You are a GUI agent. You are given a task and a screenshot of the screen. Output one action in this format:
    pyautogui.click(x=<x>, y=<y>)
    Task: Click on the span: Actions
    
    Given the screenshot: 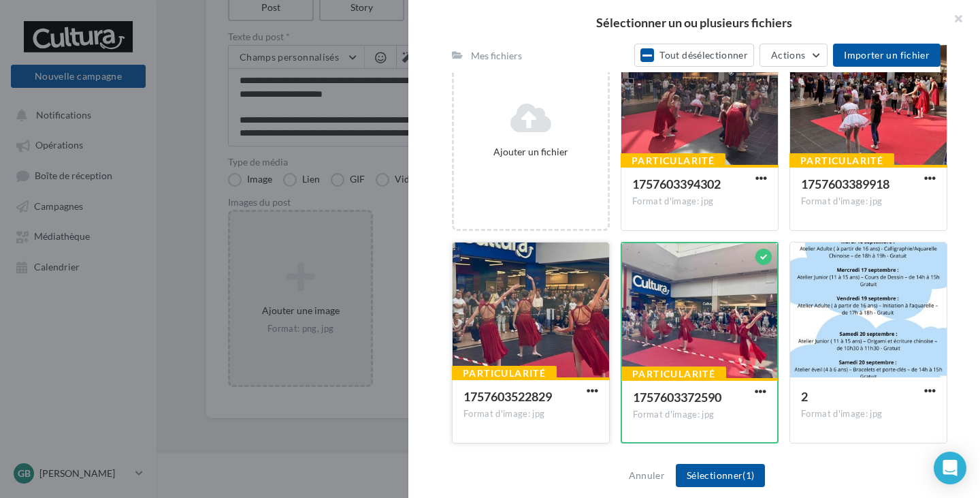 What is the action you would take?
    pyautogui.click(x=788, y=55)
    